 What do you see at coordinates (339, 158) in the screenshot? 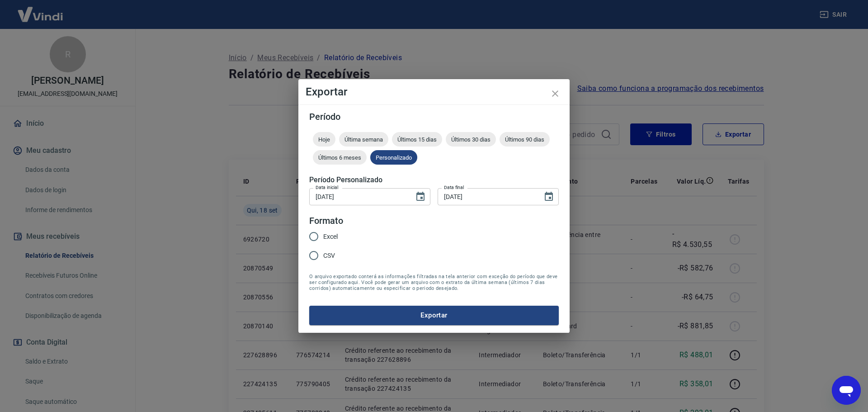
I see `span: Últimos 6 meses` at bounding box center [339, 158].